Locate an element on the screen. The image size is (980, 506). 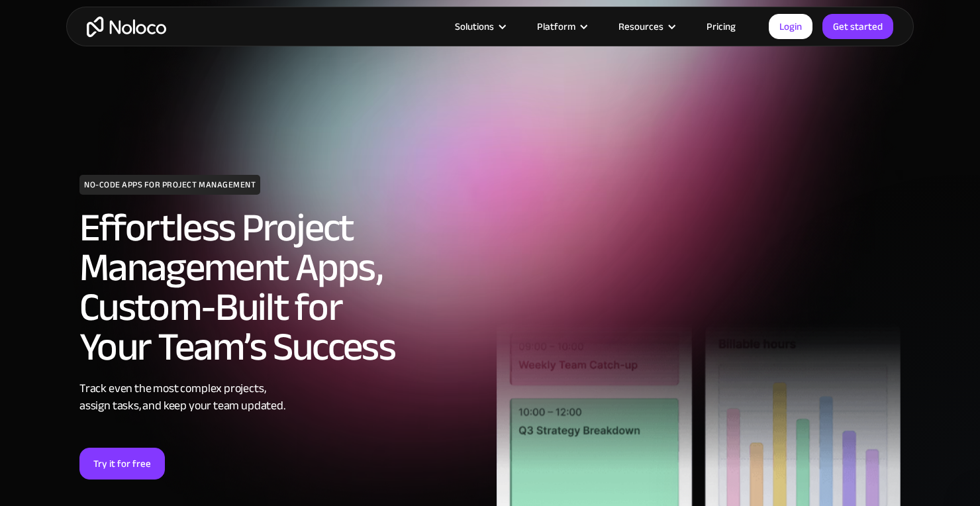
h1: NO-CODE APPS FOR PROJECT MANAGEMENT is located at coordinates (169, 185).